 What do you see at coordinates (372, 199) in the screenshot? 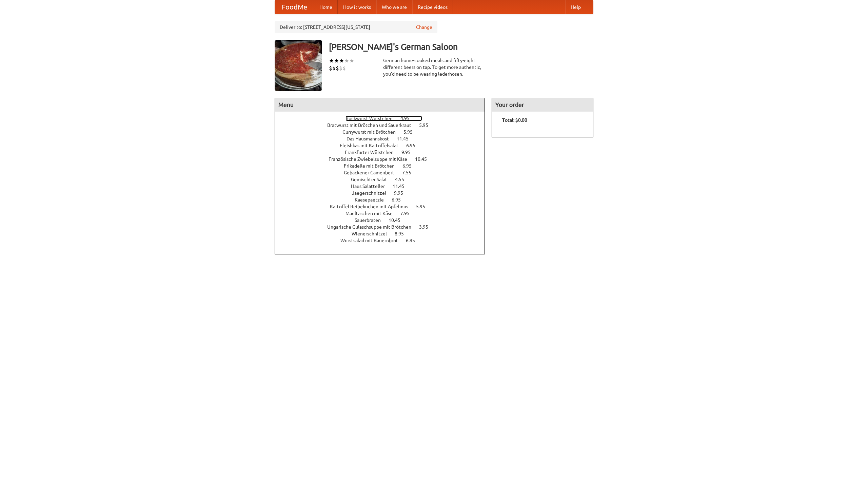
I see `span: Kaesepaetzle` at bounding box center [372, 199].